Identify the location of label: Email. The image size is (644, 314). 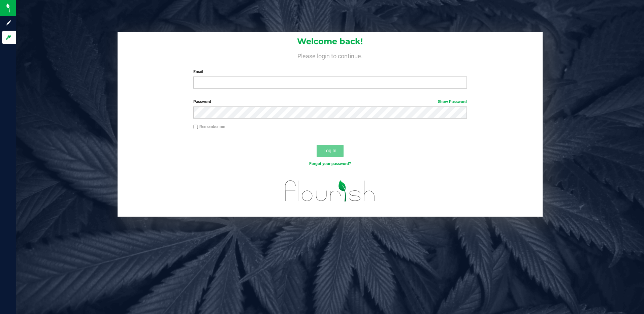
(330, 72).